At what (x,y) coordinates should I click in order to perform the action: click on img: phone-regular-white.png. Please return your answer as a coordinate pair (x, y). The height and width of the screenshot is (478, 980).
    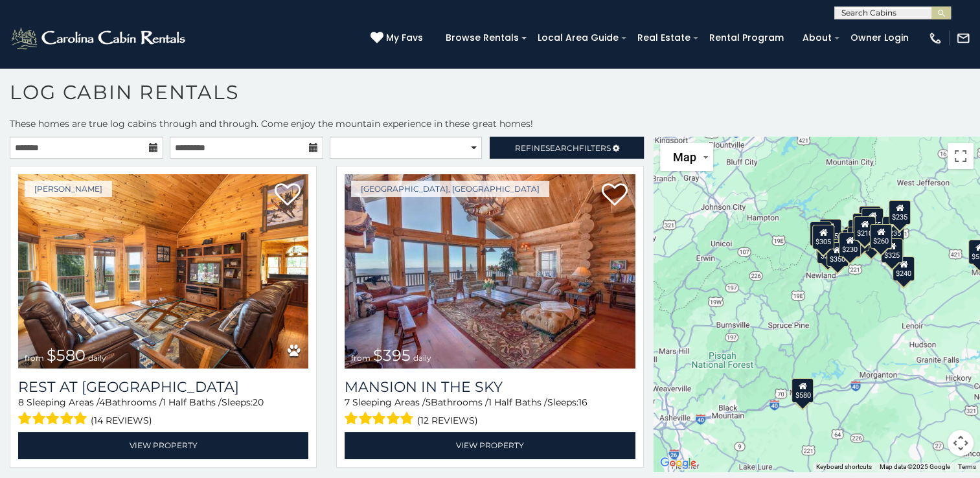
    Looking at the image, I should click on (936, 38).